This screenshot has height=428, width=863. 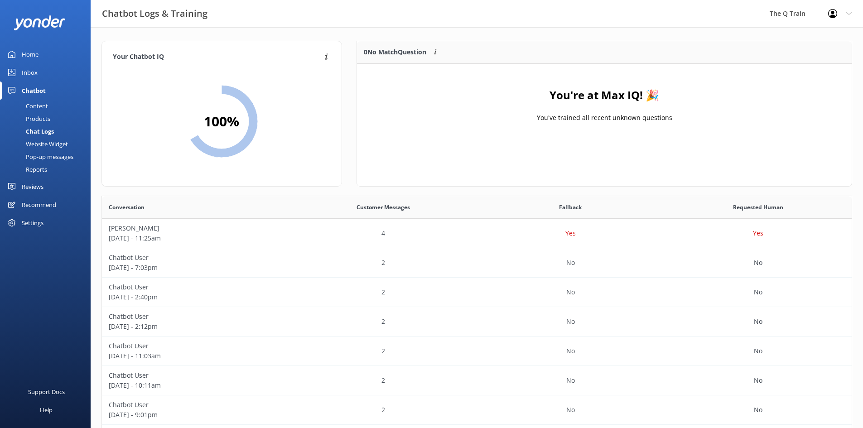 What do you see at coordinates (37, 144) in the screenshot?
I see `div: Website Widget` at bounding box center [37, 144].